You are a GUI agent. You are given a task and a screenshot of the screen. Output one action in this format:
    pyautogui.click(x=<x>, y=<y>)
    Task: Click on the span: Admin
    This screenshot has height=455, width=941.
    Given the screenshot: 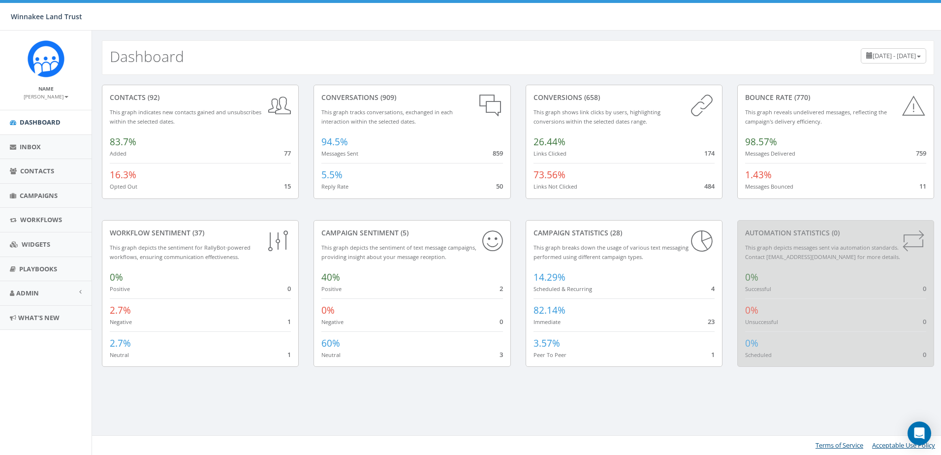 What is the action you would take?
    pyautogui.click(x=28, y=293)
    